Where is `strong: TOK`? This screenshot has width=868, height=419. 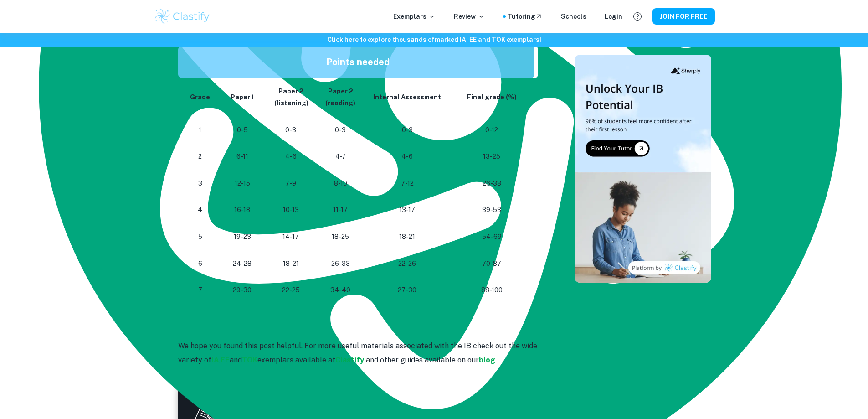
strong: TOK is located at coordinates (250, 360).